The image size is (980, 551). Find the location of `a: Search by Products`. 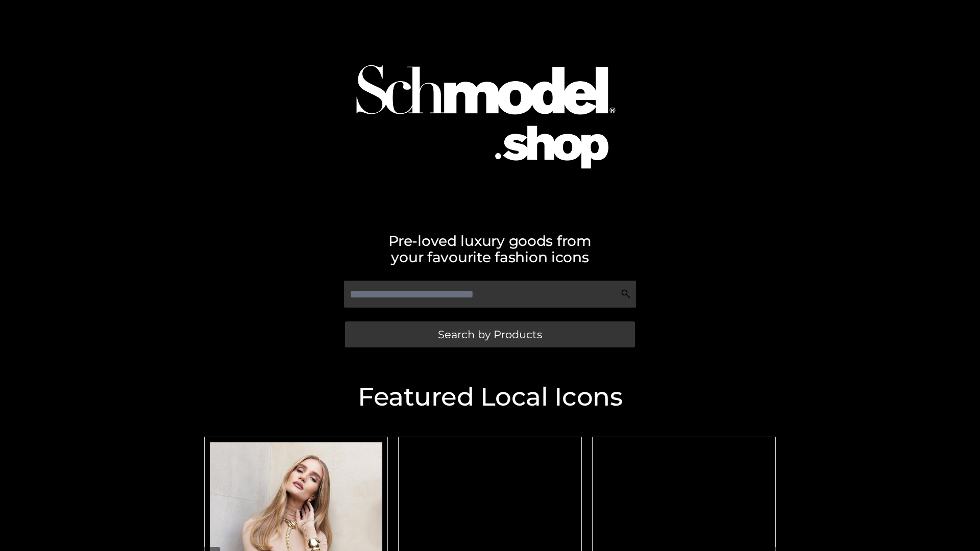

a: Search by Products is located at coordinates (490, 334).